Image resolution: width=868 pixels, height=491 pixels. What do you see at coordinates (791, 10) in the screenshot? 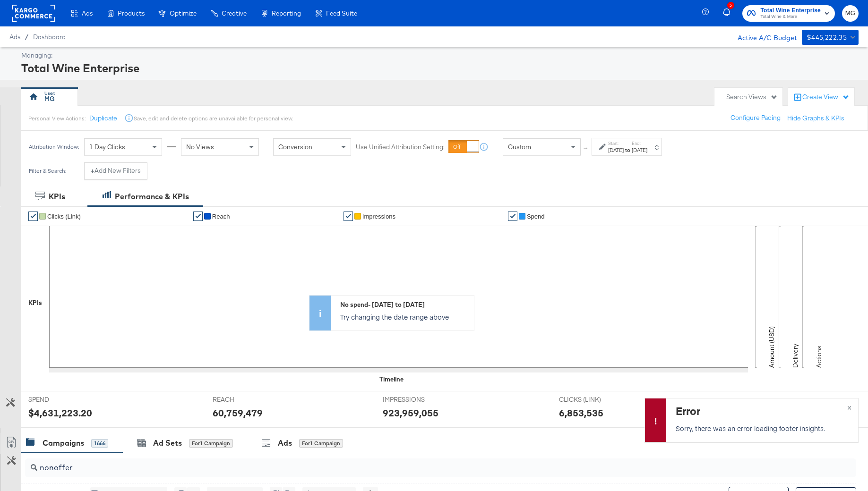
I see `span: Total Wine Enterprise` at bounding box center [791, 10].